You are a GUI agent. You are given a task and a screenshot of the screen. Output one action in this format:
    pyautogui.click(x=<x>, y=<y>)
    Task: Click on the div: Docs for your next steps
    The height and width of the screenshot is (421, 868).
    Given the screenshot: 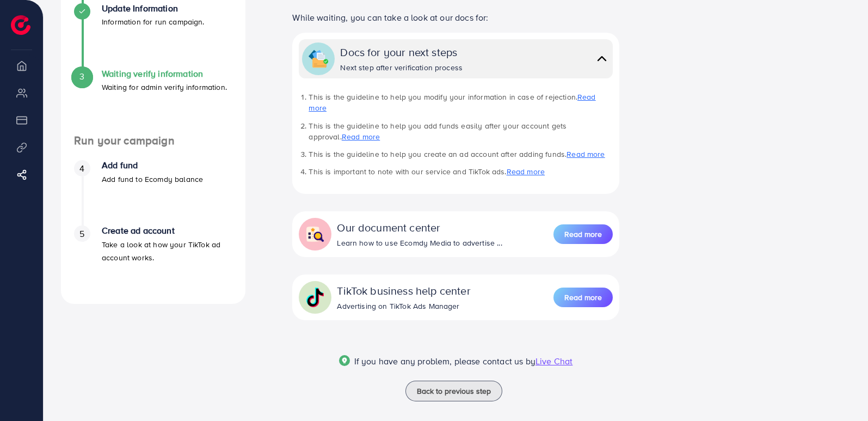 What is the action you would take?
    pyautogui.click(x=401, y=52)
    